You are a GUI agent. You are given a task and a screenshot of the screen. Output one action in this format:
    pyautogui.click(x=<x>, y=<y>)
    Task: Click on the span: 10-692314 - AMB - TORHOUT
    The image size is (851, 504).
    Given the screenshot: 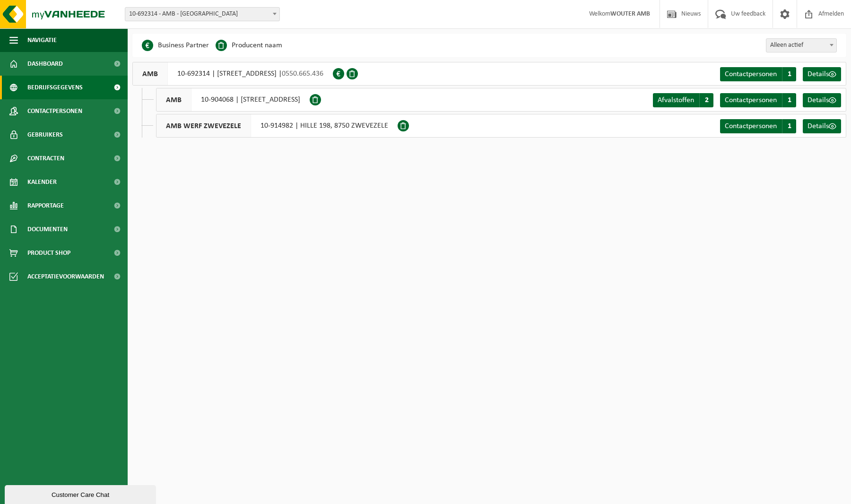 What is the action you would take?
    pyautogui.click(x=202, y=14)
    